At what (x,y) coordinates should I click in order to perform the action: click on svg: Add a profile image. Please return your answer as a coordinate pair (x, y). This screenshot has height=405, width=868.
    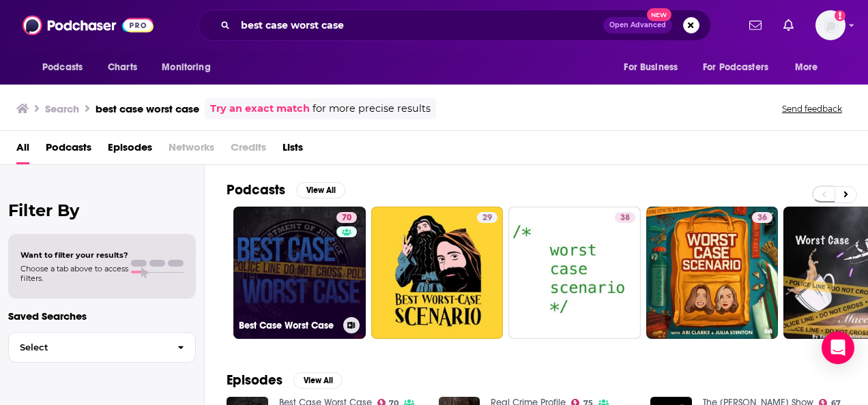
    Looking at the image, I should click on (840, 15).